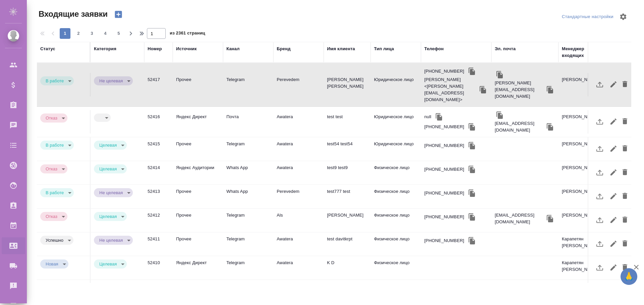  I want to click on div: Категория, so click(105, 49).